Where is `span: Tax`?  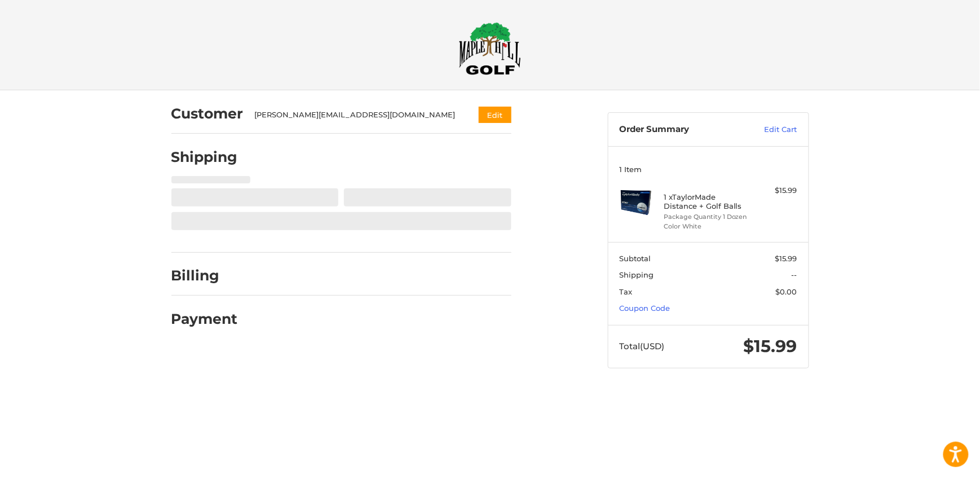
span: Tax is located at coordinates (625, 292).